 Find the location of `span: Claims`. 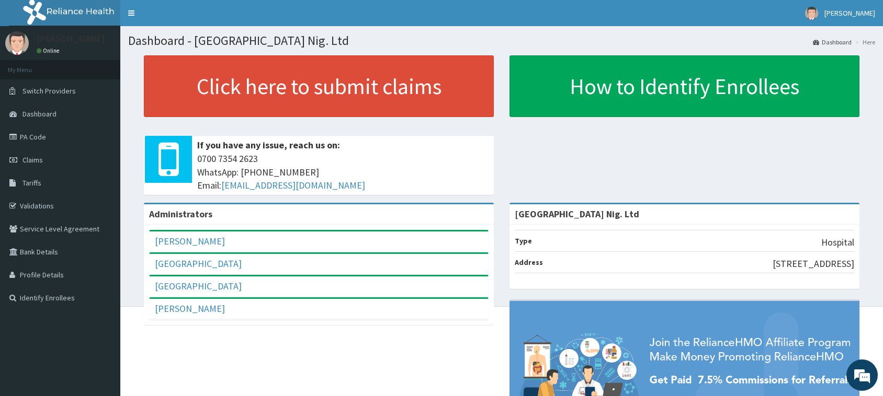

span: Claims is located at coordinates (32, 160).